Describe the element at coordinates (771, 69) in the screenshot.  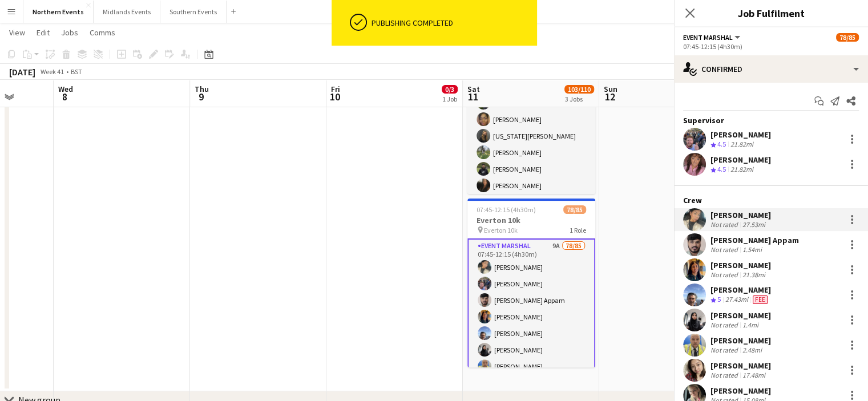
I see `div: Confirmed` at that location.